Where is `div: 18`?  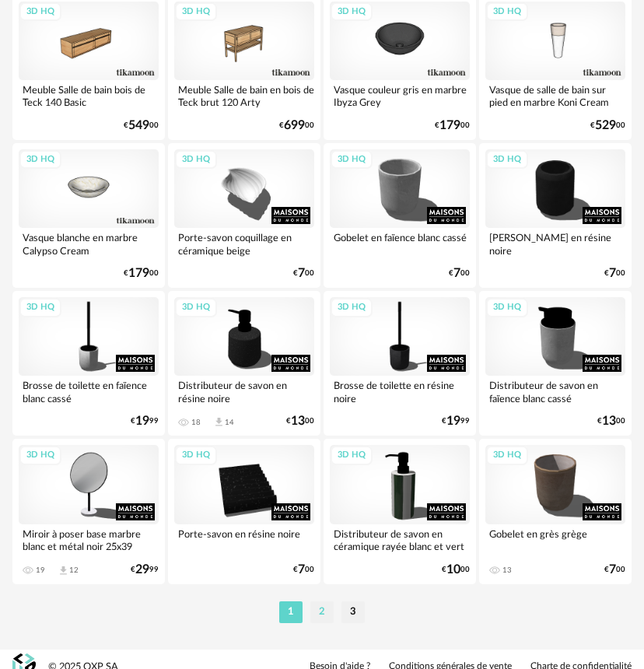 div: 18 is located at coordinates (196, 422).